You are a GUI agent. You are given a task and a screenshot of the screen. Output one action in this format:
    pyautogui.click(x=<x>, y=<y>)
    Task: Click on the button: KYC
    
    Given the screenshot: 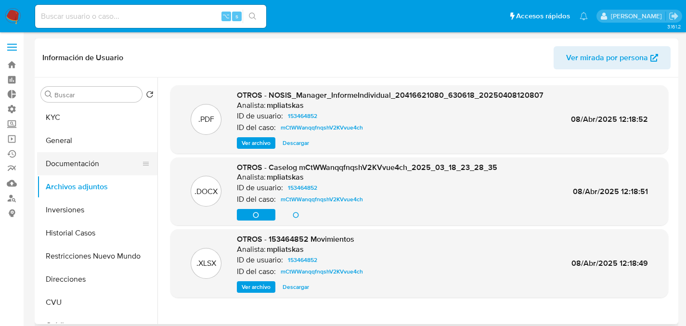 What is the action you would take?
    pyautogui.click(x=97, y=117)
    